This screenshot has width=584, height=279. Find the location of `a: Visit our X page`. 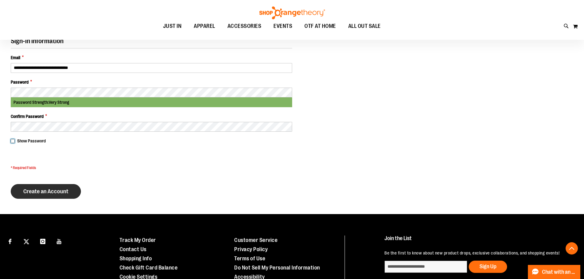

a: Visit our X page is located at coordinates (26, 241).